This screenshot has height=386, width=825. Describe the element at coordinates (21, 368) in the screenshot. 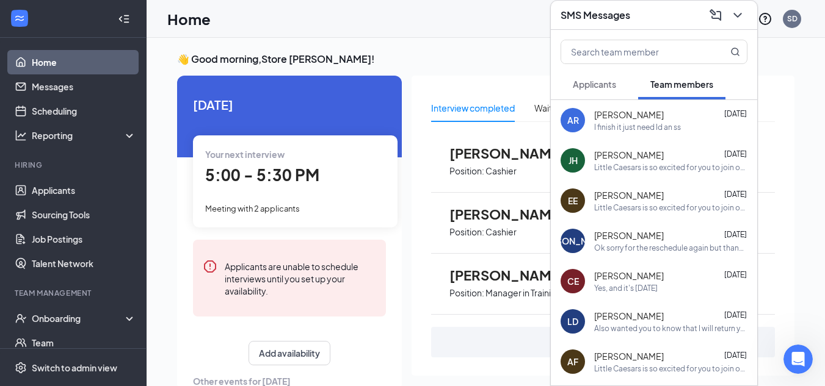

I see `svg: Settings` at that location.